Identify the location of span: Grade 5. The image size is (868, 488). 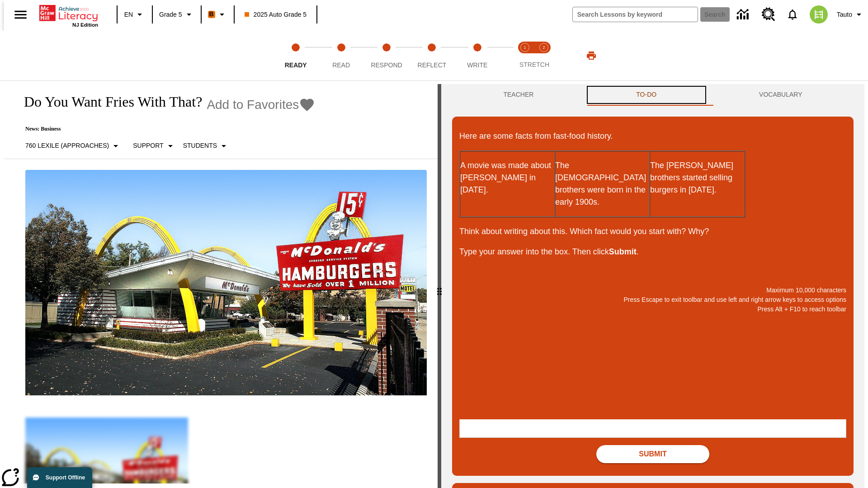
(170, 15).